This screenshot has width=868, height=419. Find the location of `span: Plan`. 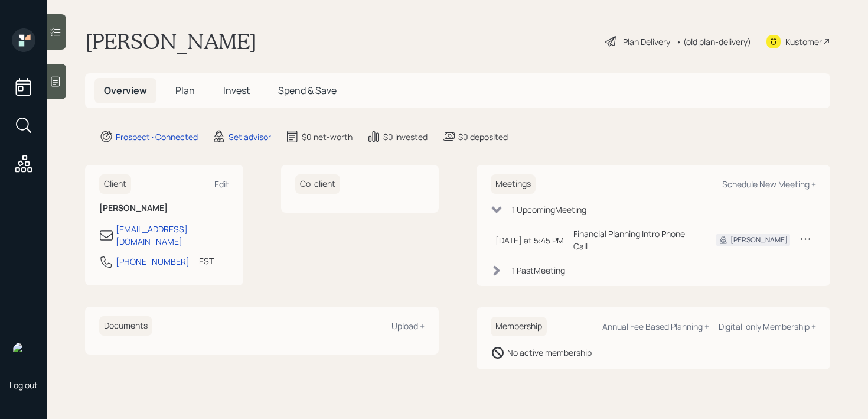

span: Plan is located at coordinates (185, 90).